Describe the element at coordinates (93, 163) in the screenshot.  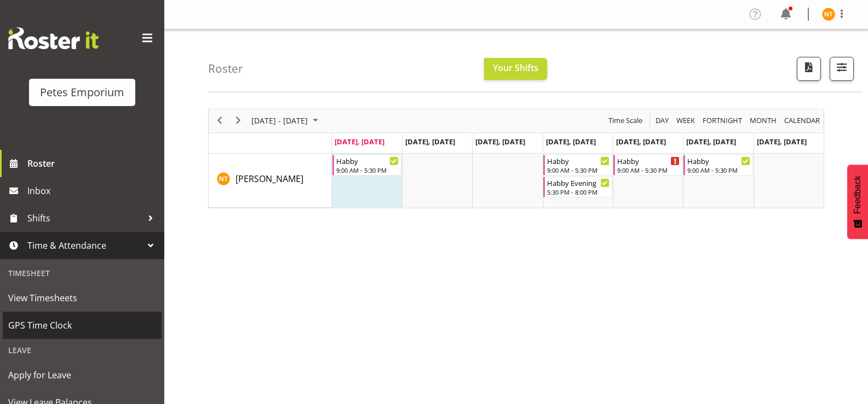
I see `span: Roster` at that location.